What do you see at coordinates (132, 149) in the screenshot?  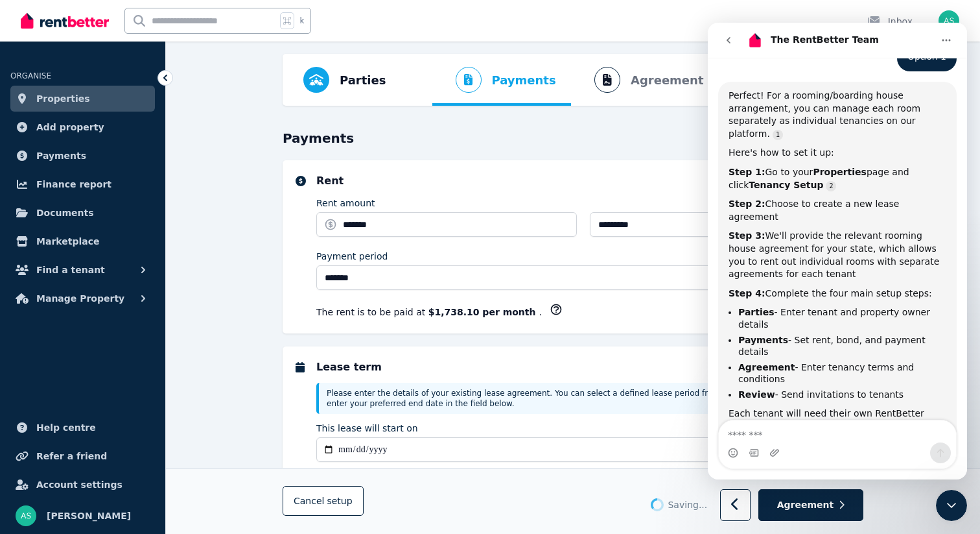 I see `b: Properties` at bounding box center [132, 149].